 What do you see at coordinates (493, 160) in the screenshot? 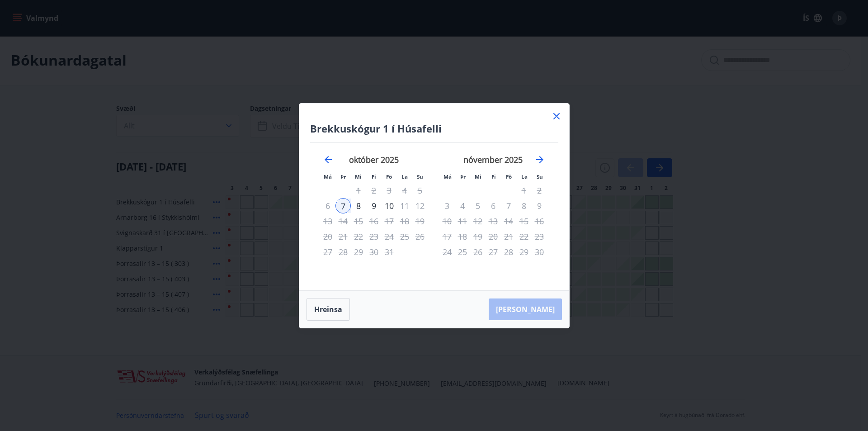
I see `strong: nóvember 2025` at bounding box center [493, 160].